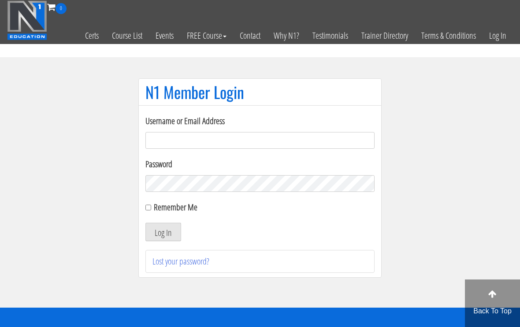 This screenshot has height=327, width=520. What do you see at coordinates (127, 36) in the screenshot?
I see `a: Course List` at bounding box center [127, 36].